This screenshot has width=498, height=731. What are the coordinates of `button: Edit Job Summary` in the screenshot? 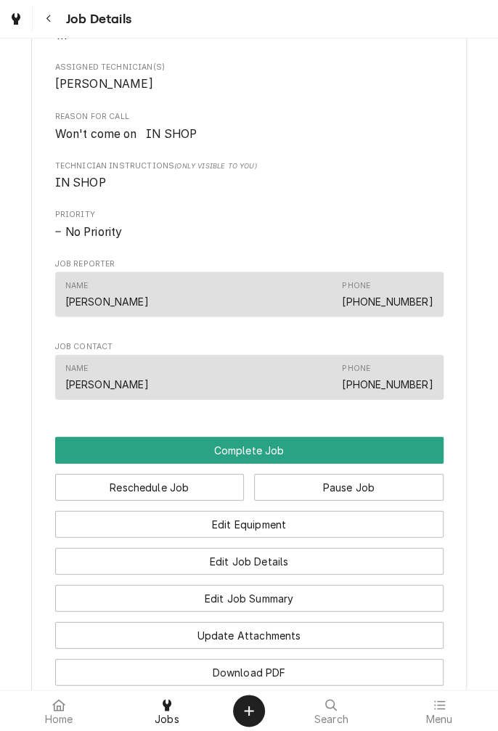 It's located at (249, 597).